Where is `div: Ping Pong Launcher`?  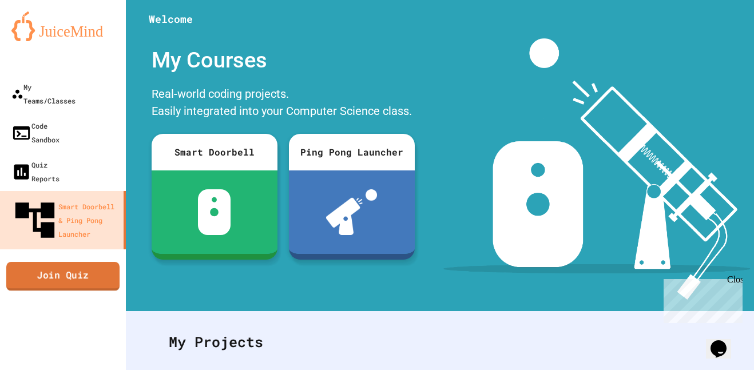
div: Ping Pong Launcher is located at coordinates (352, 152).